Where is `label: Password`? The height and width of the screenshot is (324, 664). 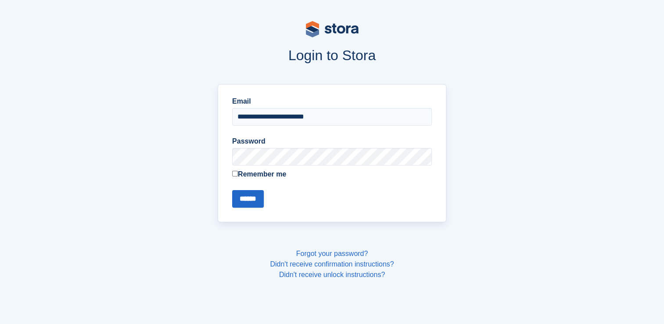 label: Password is located at coordinates (332, 141).